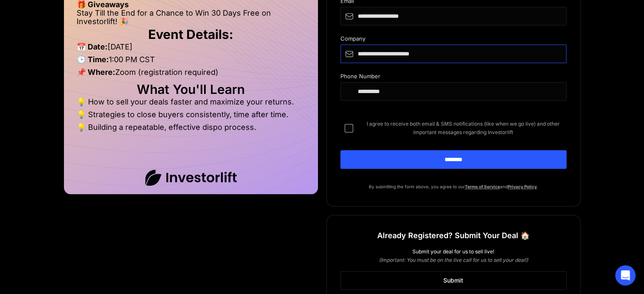  Describe the element at coordinates (93, 59) in the screenshot. I see `strong: 🕒 Time:` at that location.